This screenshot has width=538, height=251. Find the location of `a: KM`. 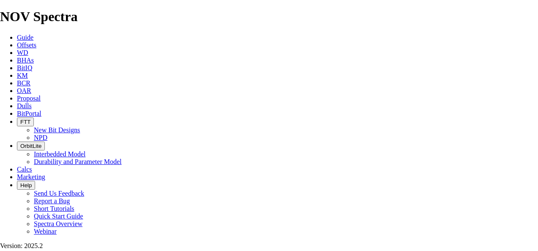

a: KM is located at coordinates (22, 75).